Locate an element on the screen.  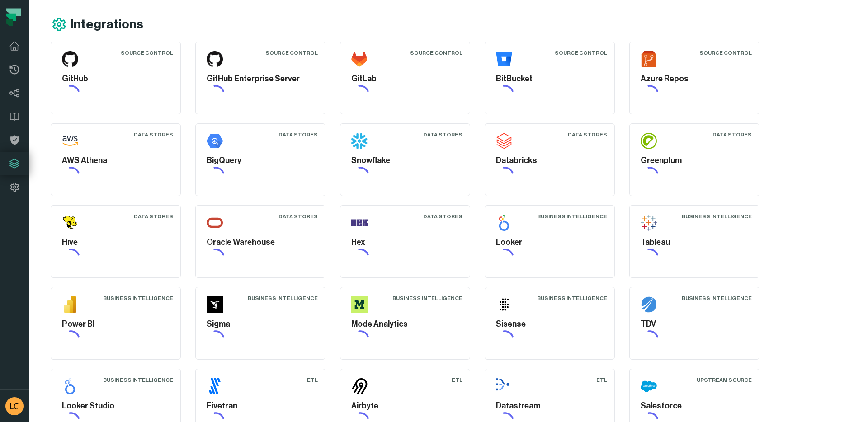
h5: Greenplum is located at coordinates (695, 160).